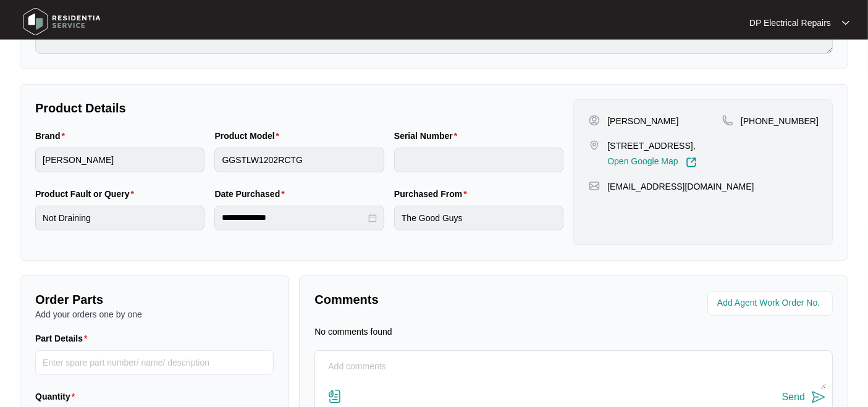 The width and height of the screenshot is (868, 407). What do you see at coordinates (818, 398) in the screenshot?
I see `img: send-icon.svg` at bounding box center [818, 398].